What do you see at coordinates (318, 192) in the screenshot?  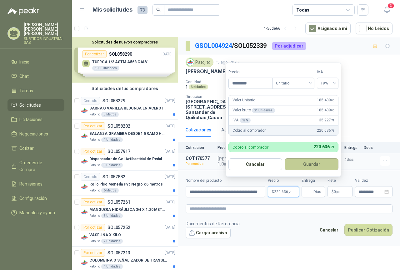 I see `span: Días` at bounding box center [318, 192].